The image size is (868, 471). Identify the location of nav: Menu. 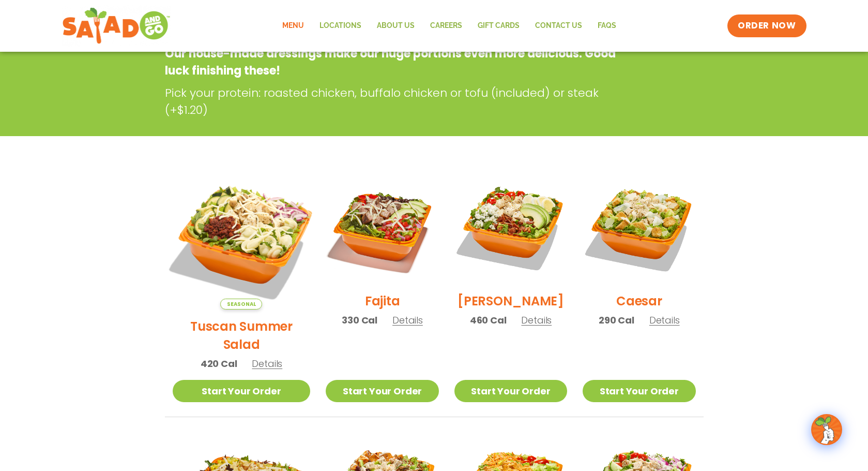
(450, 26).